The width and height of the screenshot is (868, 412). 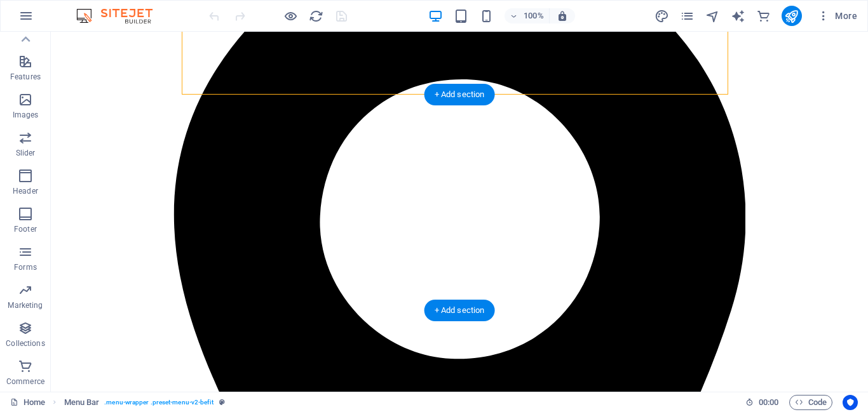 I want to click on button: 100%, so click(x=527, y=16).